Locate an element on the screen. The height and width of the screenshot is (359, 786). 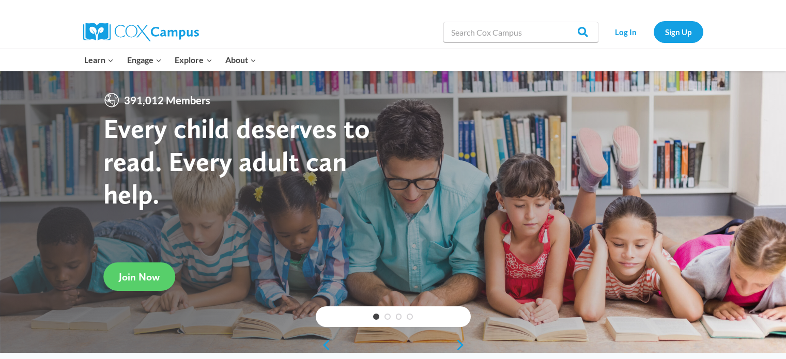
a: 3 is located at coordinates (399, 317).